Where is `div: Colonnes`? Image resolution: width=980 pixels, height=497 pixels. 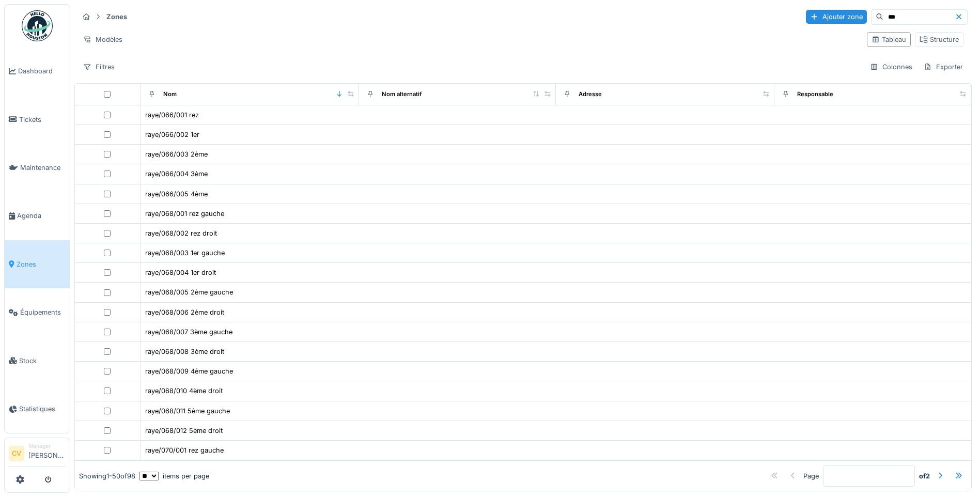
div: Colonnes is located at coordinates (891, 66).